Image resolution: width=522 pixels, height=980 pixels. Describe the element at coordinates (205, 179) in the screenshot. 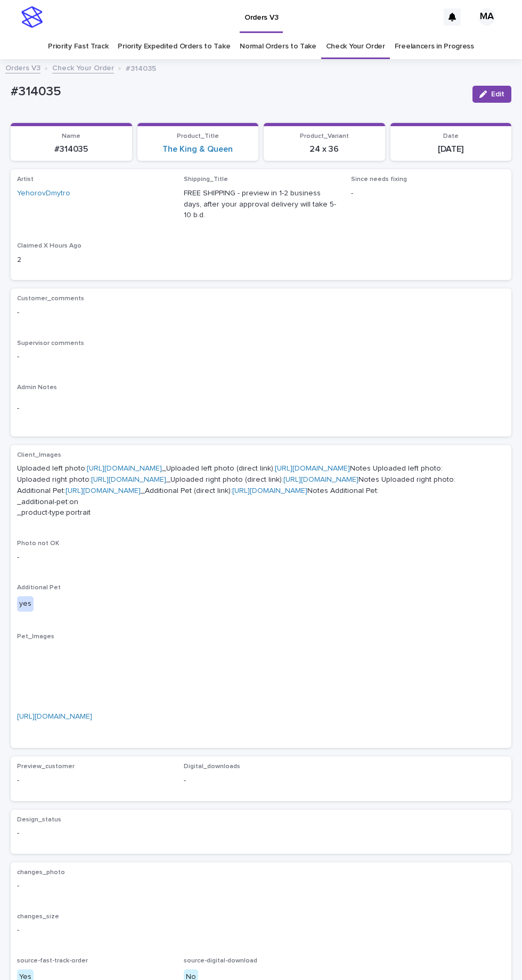

I see `span: Shipping_Title` at that location.